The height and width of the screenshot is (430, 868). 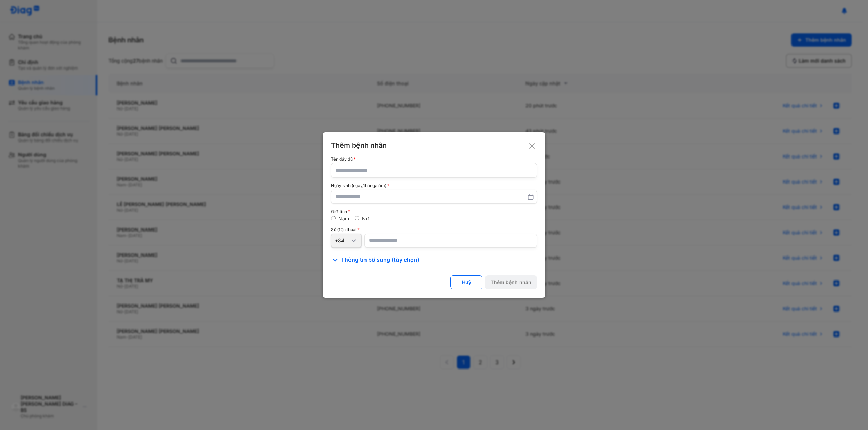 I want to click on div: Số điện thoại, so click(x=434, y=230).